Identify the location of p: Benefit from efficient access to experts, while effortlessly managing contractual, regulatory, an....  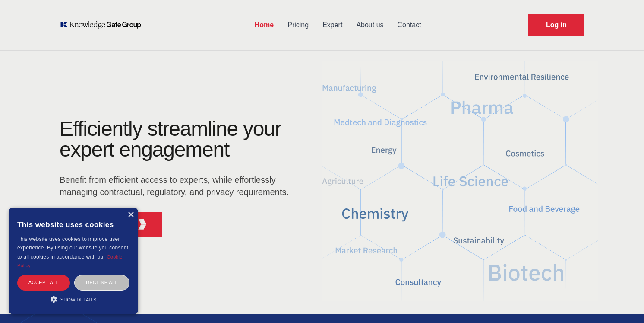
(177, 186).